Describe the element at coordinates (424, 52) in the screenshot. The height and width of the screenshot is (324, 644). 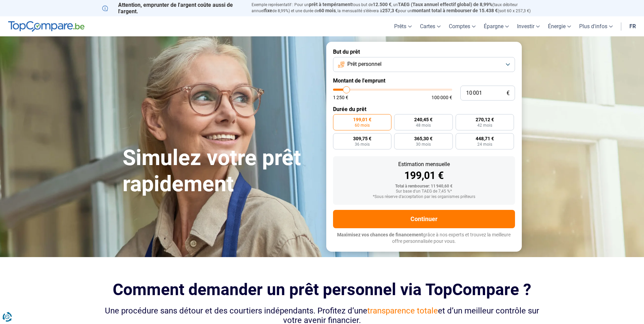
I see `label: But du prêt` at that location.